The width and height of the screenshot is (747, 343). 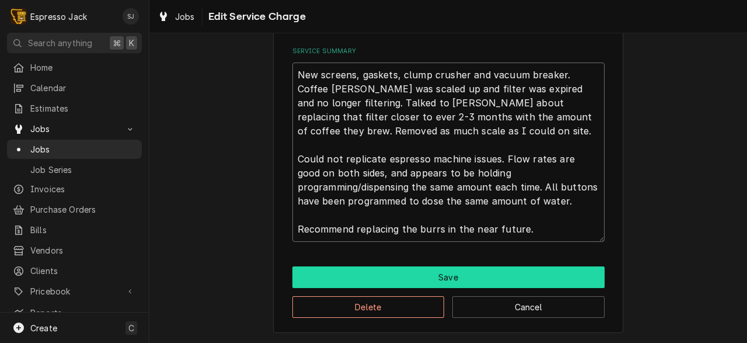 What do you see at coordinates (74, 128) in the screenshot?
I see `a: Go to Jobs` at bounding box center [74, 128].